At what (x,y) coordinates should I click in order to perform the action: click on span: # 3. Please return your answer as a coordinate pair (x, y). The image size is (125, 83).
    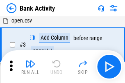
    Looking at the image, I should click on (23, 45).